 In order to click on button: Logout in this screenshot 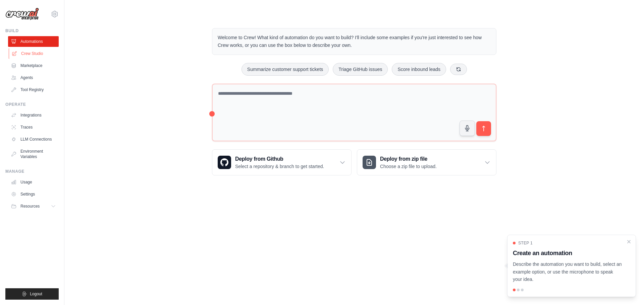, I will do `click(32, 294)`.